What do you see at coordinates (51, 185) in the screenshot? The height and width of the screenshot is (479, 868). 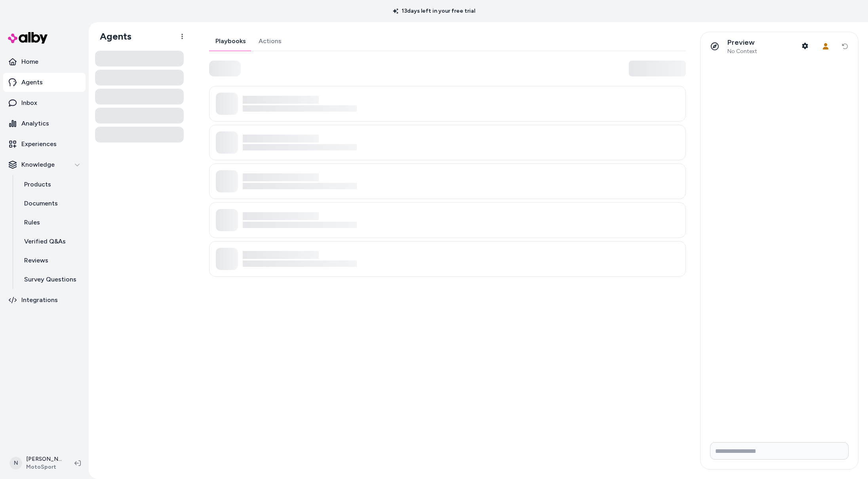 I see `a: Products` at bounding box center [51, 185].